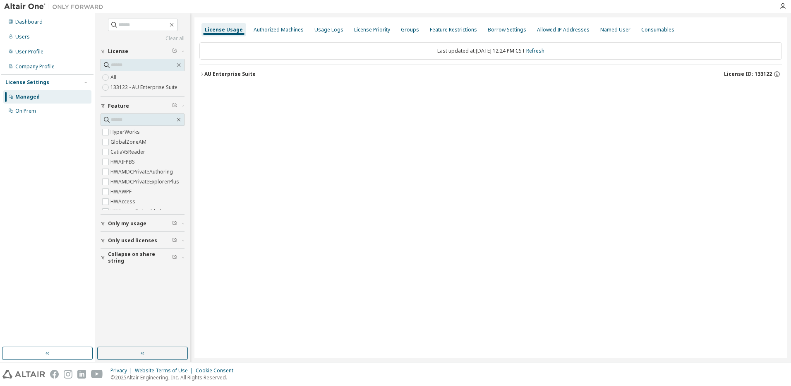 The width and height of the screenshot is (791, 386). What do you see at coordinates (132, 240) in the screenshot?
I see `span: Only used licenses` at bounding box center [132, 240].